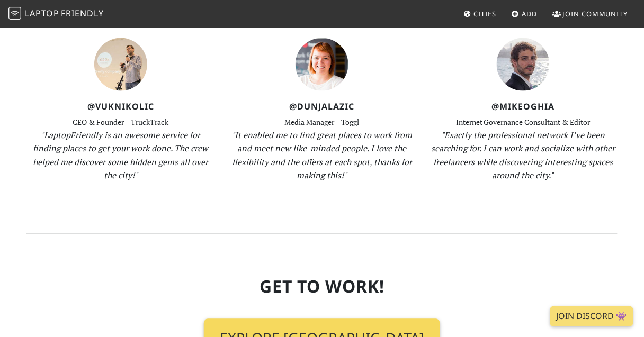 This screenshot has height=337, width=644. What do you see at coordinates (523, 107) in the screenshot?
I see `h4: @MikeOghia` at bounding box center [523, 107].